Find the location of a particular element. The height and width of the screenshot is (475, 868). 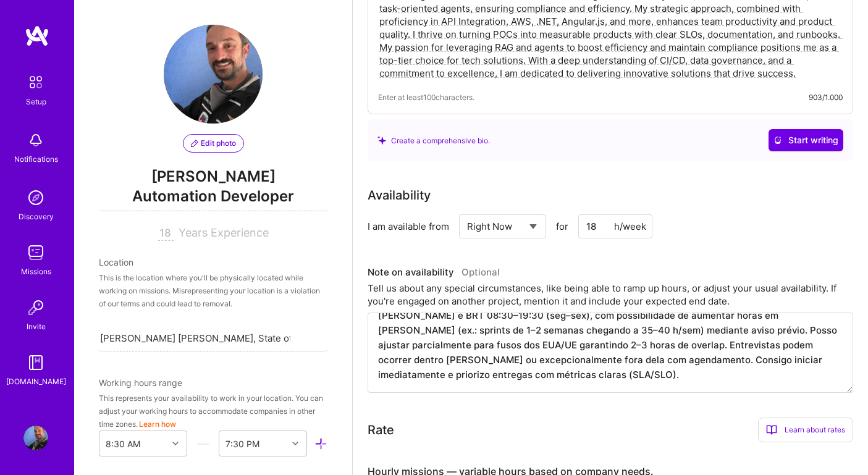

div: Create a comprehensive bio. is located at coordinates (434, 140).